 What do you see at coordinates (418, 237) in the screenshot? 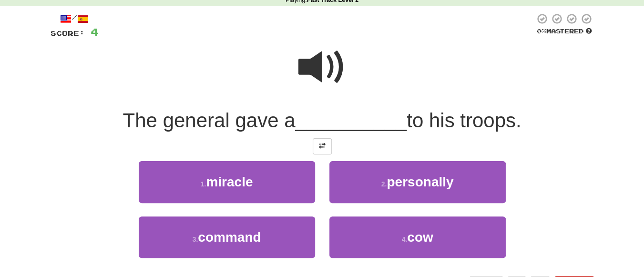
I see `button: 4.cow` at bounding box center [418, 237].